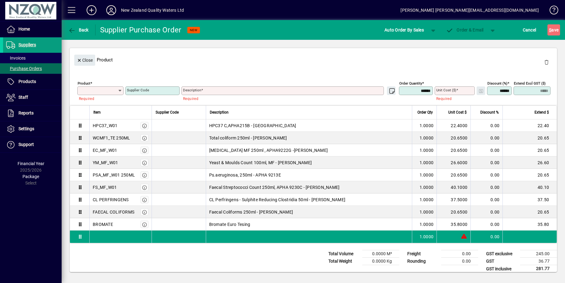 The image size is (565, 283). Describe the element at coordinates (530, 224) in the screenshot. I see `td: 35.80` at that location.